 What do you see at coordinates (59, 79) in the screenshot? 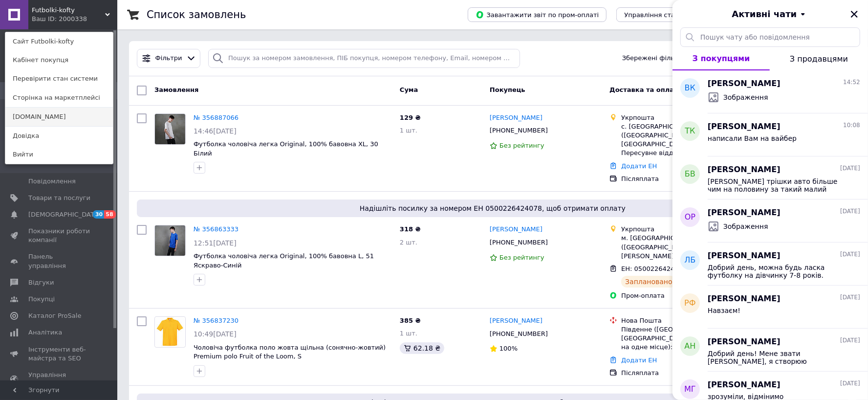
I see `a: Перевірити стан системи` at bounding box center [59, 79].